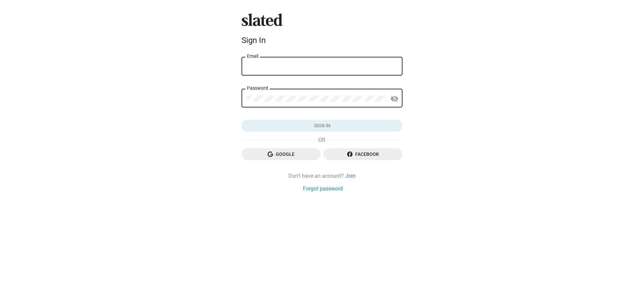 This screenshot has height=306, width=644. Describe the element at coordinates (322, 40) in the screenshot. I see `div: Sign In` at that location.